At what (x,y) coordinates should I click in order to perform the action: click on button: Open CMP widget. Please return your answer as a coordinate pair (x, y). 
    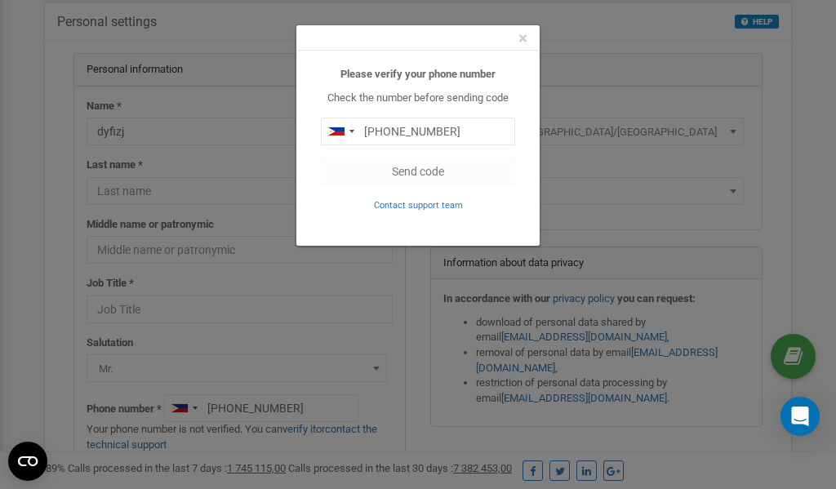
    Looking at the image, I should click on (28, 461).